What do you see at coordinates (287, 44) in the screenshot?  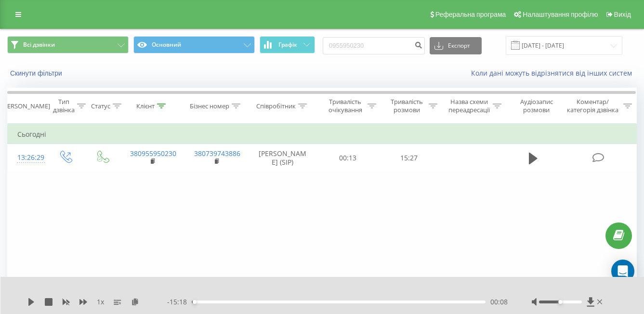 I see `span: Графік` at bounding box center [287, 44].